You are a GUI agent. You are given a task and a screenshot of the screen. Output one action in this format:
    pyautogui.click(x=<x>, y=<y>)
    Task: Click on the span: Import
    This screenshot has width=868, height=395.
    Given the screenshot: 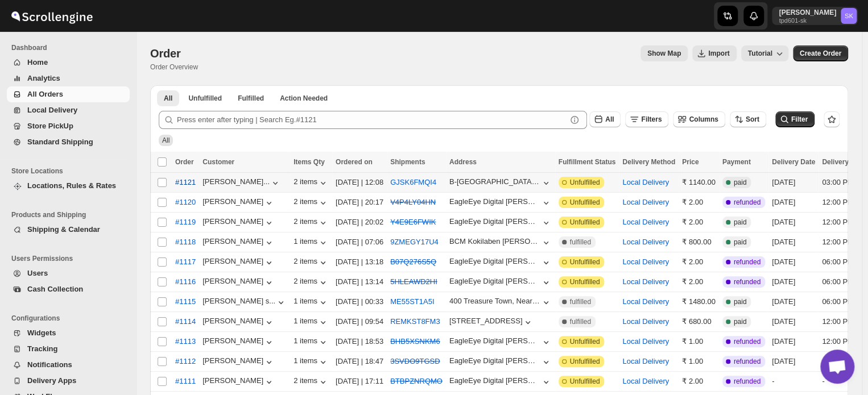 What is the action you would take?
    pyautogui.click(x=718, y=54)
    